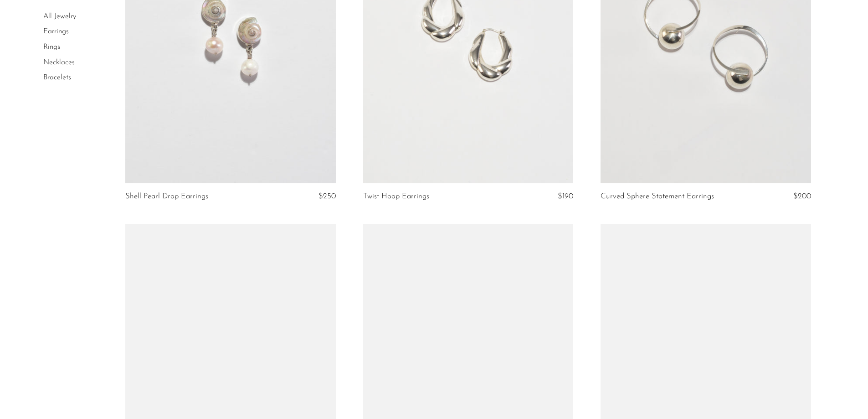 The image size is (868, 419). I want to click on a: Earrings, so click(56, 32).